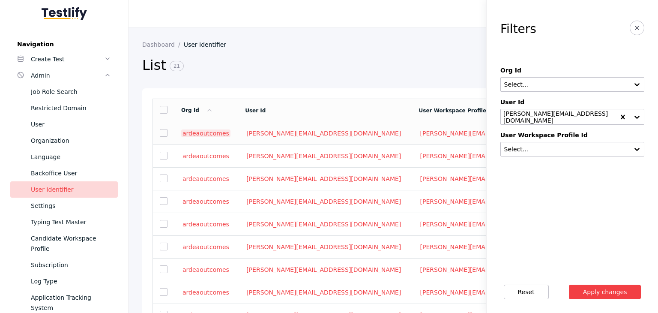  I want to click on a: Job Role Search, so click(64, 92).